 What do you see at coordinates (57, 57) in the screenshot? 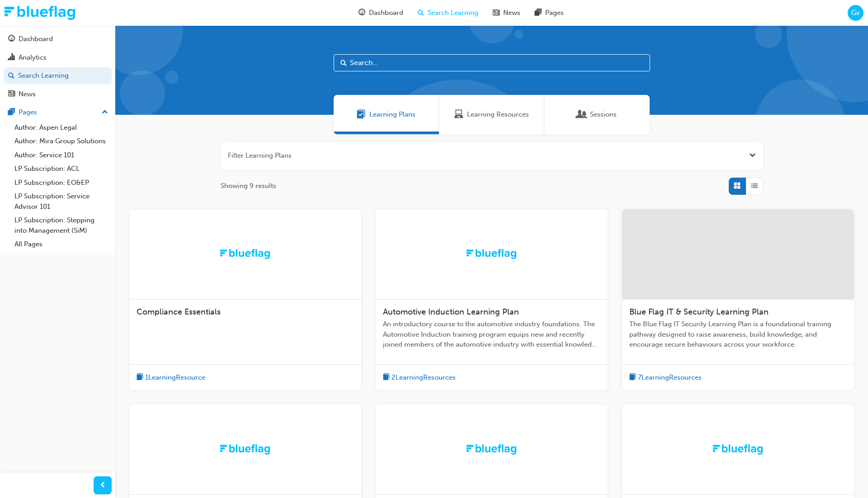
I see `a: Analytics` at bounding box center [57, 57].